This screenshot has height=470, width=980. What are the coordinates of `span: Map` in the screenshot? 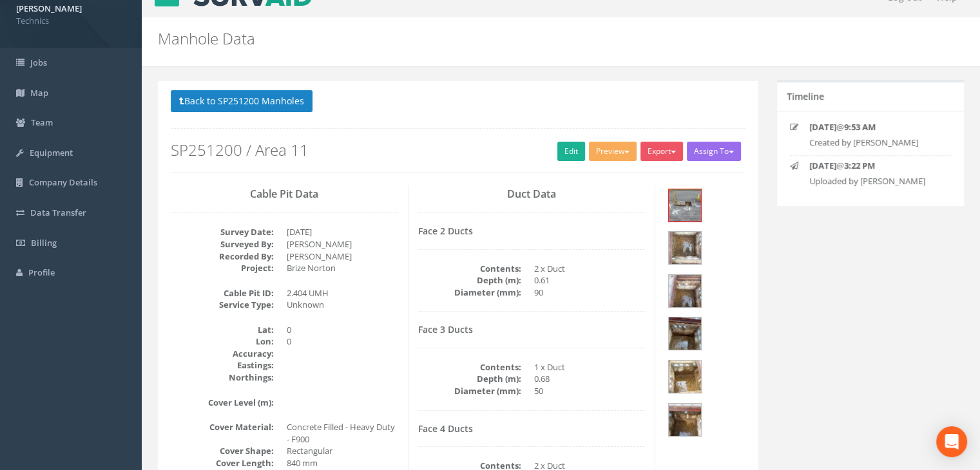 It's located at (39, 93).